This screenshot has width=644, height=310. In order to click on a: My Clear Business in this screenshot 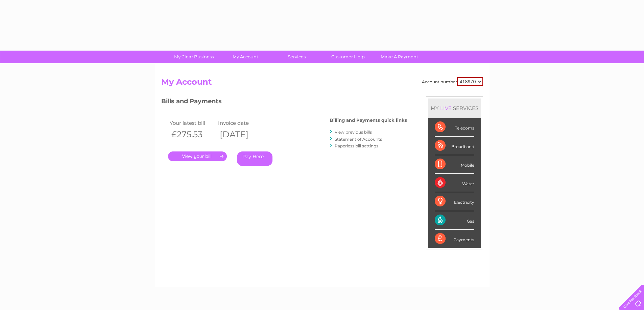, I will do `click(194, 57)`.